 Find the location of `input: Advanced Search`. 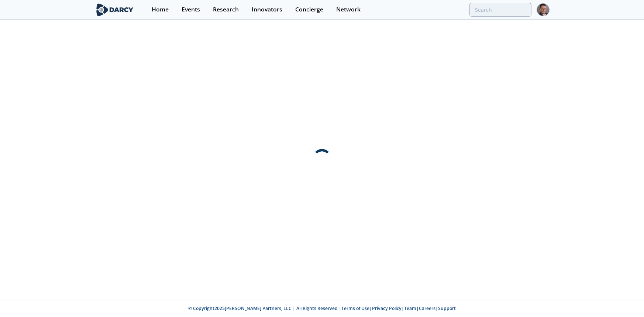

input: Advanced Search is located at coordinates (501, 10).